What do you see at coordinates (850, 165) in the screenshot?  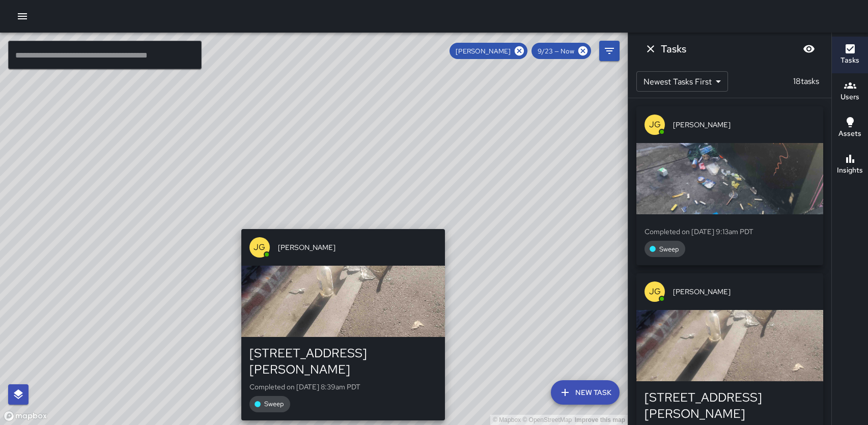 I see `button: Insights` at bounding box center [850, 165].